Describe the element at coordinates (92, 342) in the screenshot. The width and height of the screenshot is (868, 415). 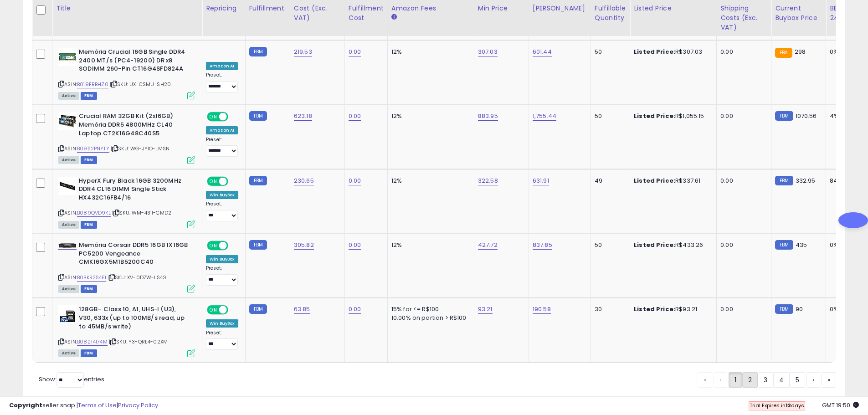
I see `a: B082T4174M` at that location.